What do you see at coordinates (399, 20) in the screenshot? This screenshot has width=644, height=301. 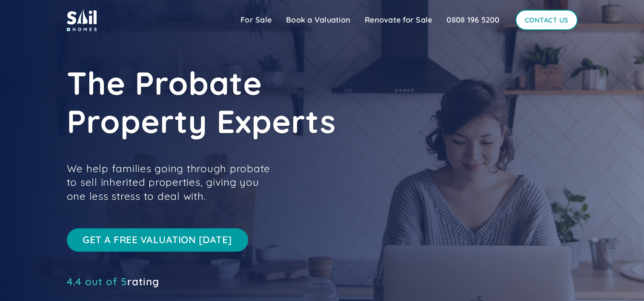 I see `a: Renovate for Sale` at bounding box center [399, 20].